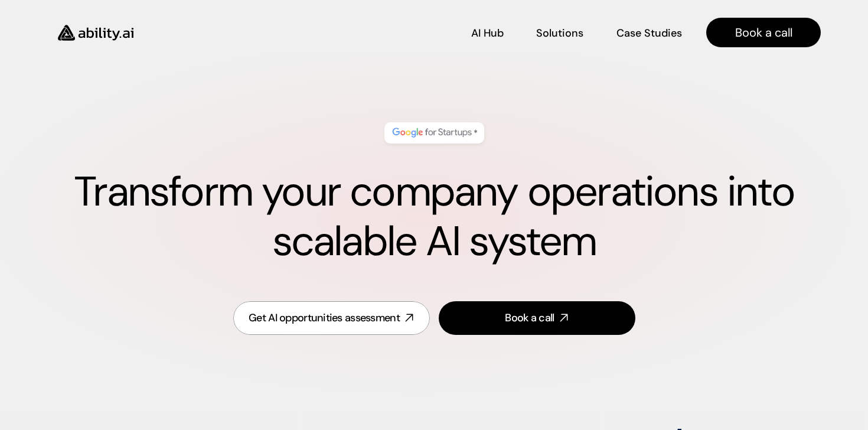 The width and height of the screenshot is (868, 430). What do you see at coordinates (649, 33) in the screenshot?
I see `a: Case Studies` at bounding box center [649, 33].